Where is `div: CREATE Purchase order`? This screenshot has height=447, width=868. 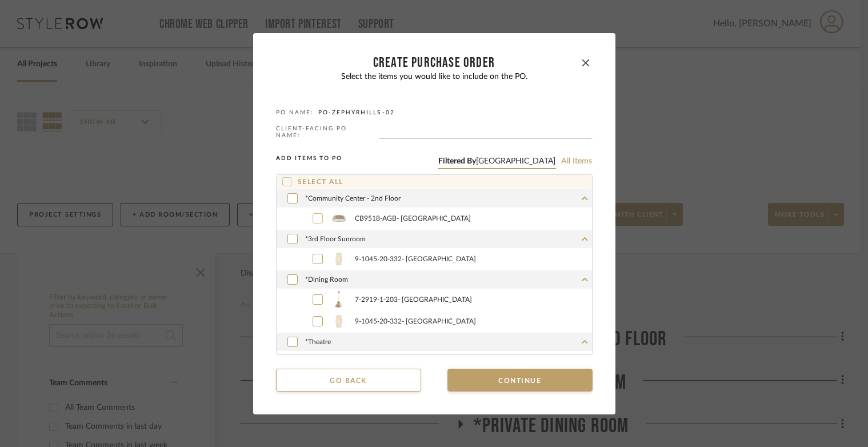 div: CREATE Purchase order is located at coordinates (435, 63).